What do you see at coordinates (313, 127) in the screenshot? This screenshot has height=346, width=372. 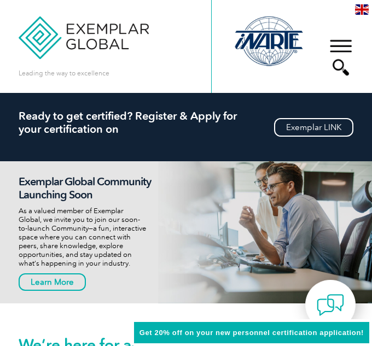 I see `a: Exemplar LINK` at bounding box center [313, 127].